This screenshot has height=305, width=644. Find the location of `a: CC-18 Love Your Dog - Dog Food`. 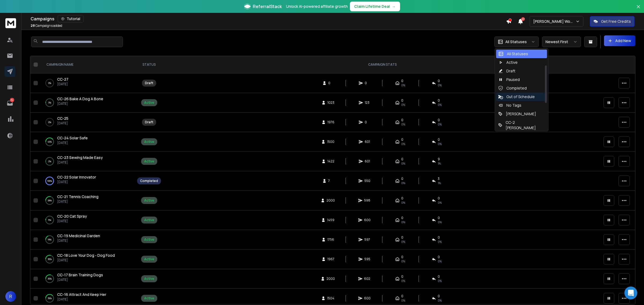

a: CC-18 Love Your Dog - Dog Food is located at coordinates (86, 255).